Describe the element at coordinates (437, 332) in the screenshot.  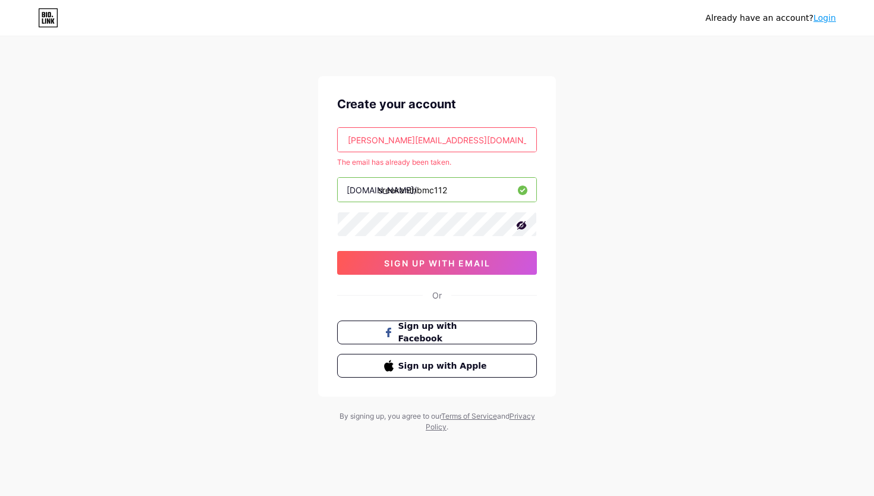
I see `button: Sign up with Facebook` at that location.